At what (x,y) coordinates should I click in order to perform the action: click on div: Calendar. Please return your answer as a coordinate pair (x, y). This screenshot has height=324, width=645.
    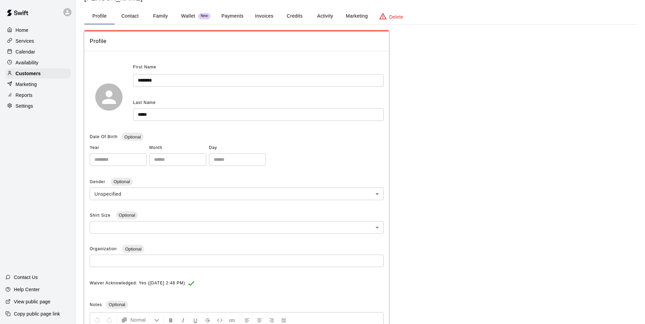
    Looking at the image, I should click on (38, 52).